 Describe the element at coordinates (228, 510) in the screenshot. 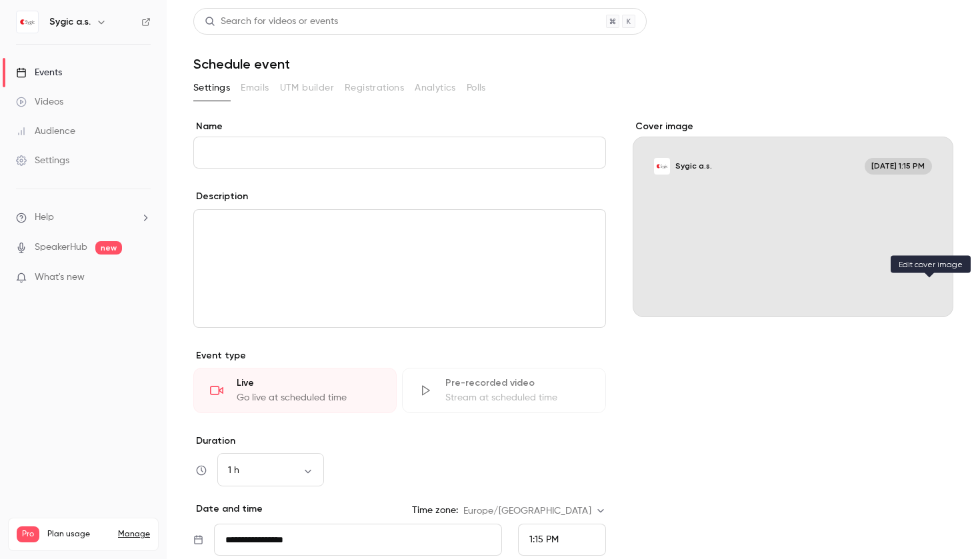

I see `p: Date and time` at that location.